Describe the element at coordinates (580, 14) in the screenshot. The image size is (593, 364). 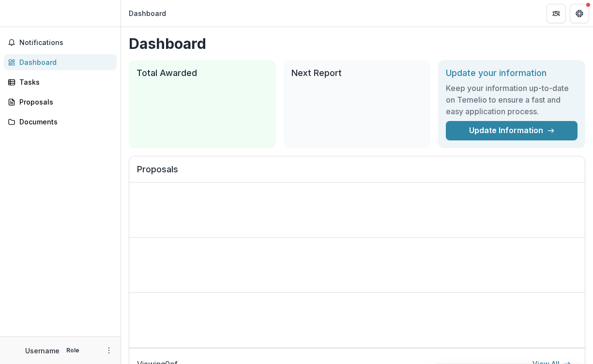
I see `button: Get Help` at that location.